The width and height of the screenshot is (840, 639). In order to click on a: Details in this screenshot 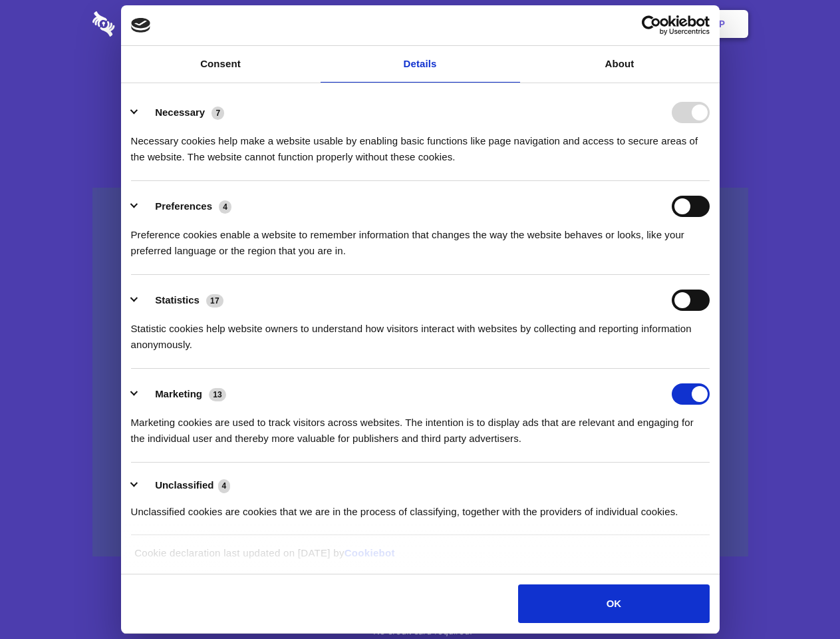, I will do `click(421, 64)`.